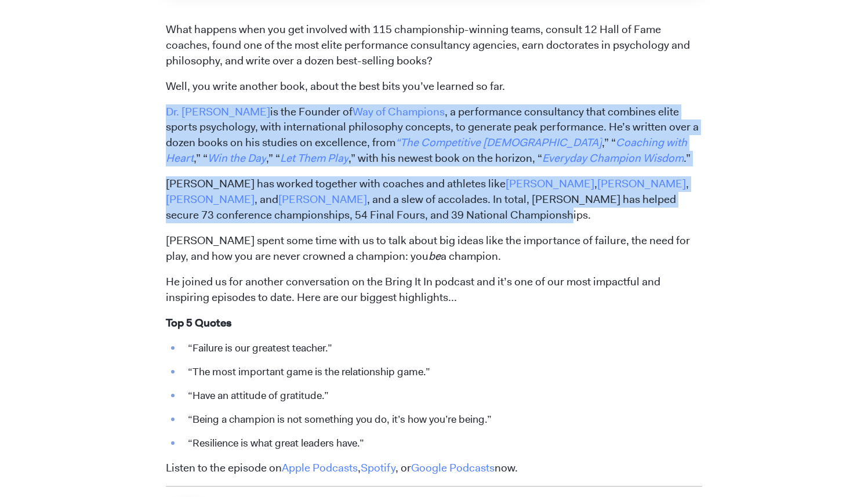  Describe the element at coordinates (434, 45) in the screenshot. I see `p: What happens when you get involved with 115 championship-winning teams, consult 12 Hall of Fame c...` at that location.